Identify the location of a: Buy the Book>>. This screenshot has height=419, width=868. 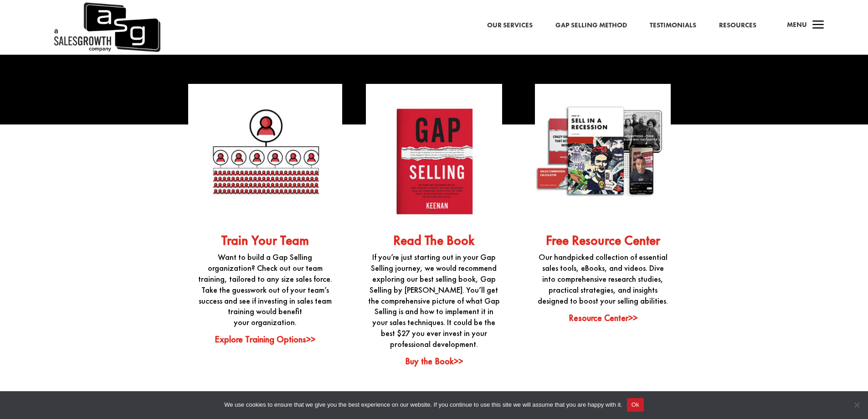
(434, 361).